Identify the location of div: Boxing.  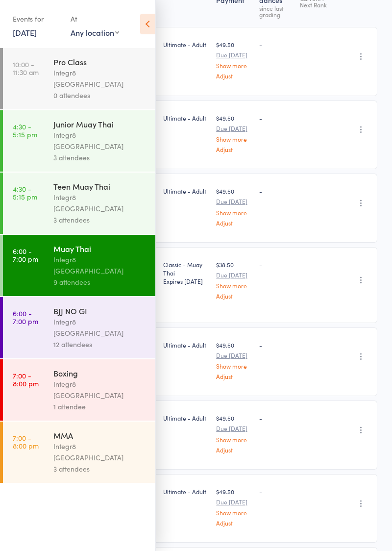
(100, 373).